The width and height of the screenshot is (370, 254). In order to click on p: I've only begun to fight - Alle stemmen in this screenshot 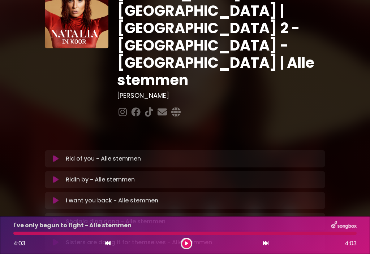, I will do `click(72, 226)`.